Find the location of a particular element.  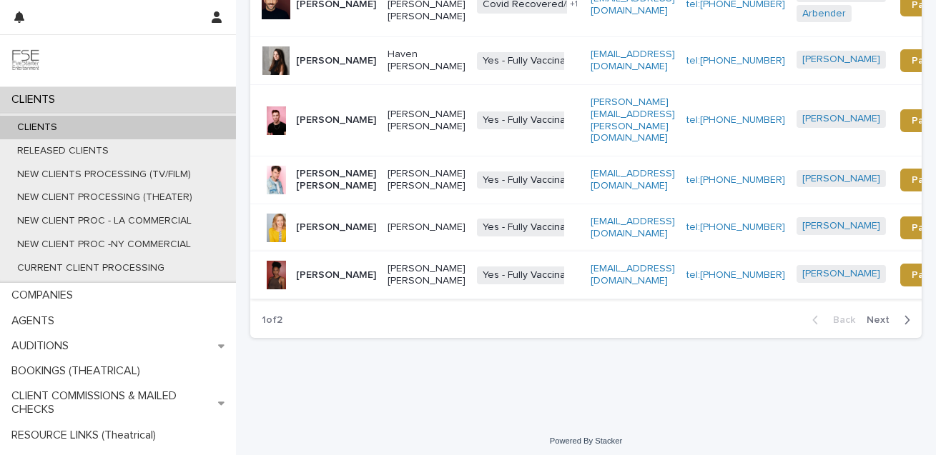

p: RESOURCE LINKS (Theatrical) is located at coordinates (86, 435).